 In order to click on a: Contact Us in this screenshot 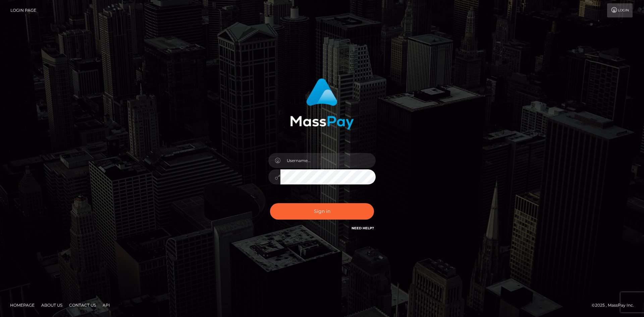, I will do `click(83, 305)`.